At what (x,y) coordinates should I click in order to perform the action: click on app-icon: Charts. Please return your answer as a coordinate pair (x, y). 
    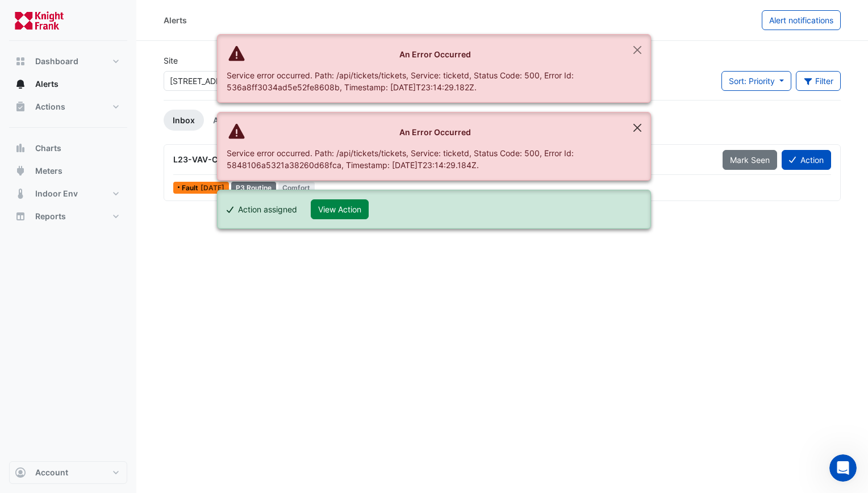
    Looking at the image, I should click on (21, 149).